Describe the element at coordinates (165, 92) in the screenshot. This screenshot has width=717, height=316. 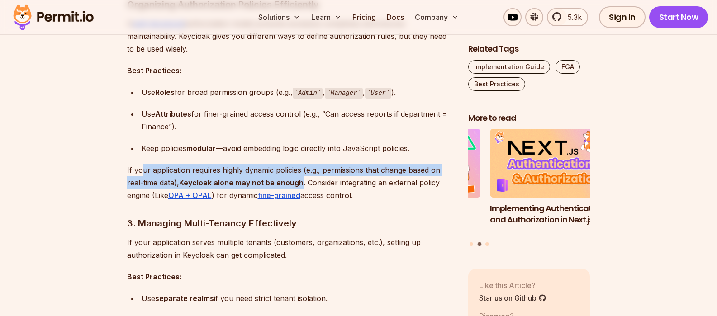
I see `strong: Roles` at that location.